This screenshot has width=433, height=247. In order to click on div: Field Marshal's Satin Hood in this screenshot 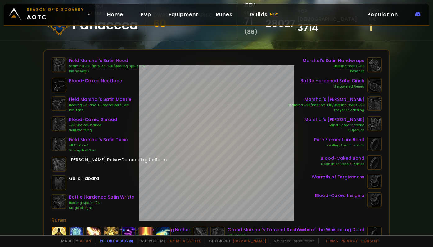, I will do `click(107, 60)`.